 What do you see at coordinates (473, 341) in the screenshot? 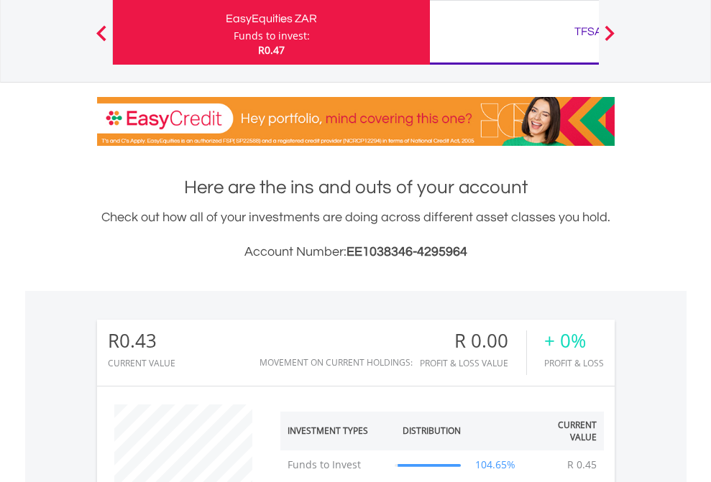
I see `div: R 0.00` at bounding box center [473, 341].